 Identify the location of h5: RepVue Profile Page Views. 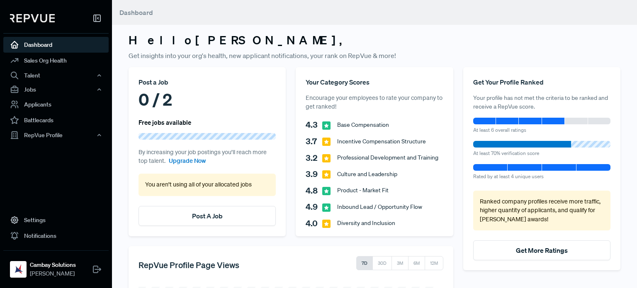
(189, 265).